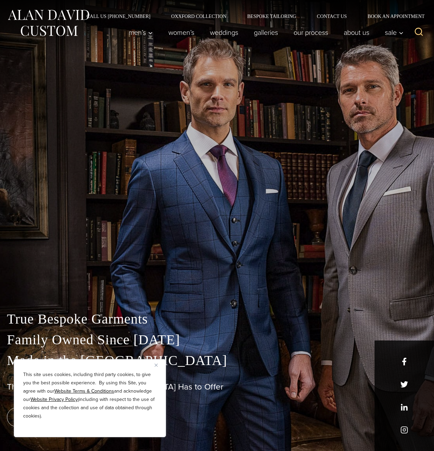 The width and height of the screenshot is (434, 451). What do you see at coordinates (266, 32) in the screenshot?
I see `a: Galleries` at bounding box center [266, 32].